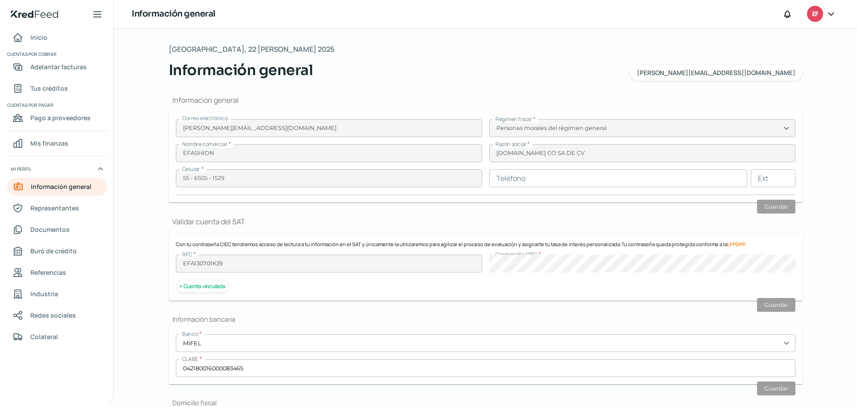  I want to click on span: Mi perfil, so click(21, 169).